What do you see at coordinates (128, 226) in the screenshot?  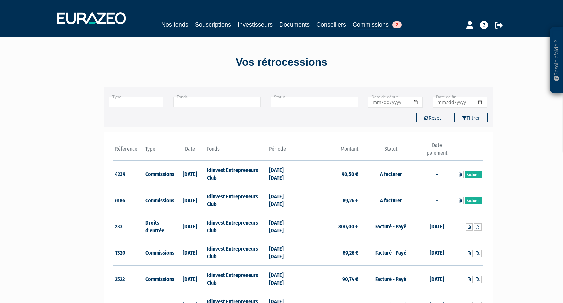 I see `td: 233` at bounding box center [128, 226].